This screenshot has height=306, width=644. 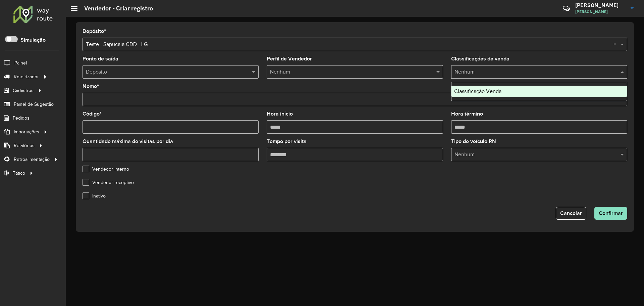 What do you see at coordinates (27, 131) in the screenshot?
I see `span: Importações` at bounding box center [27, 131].